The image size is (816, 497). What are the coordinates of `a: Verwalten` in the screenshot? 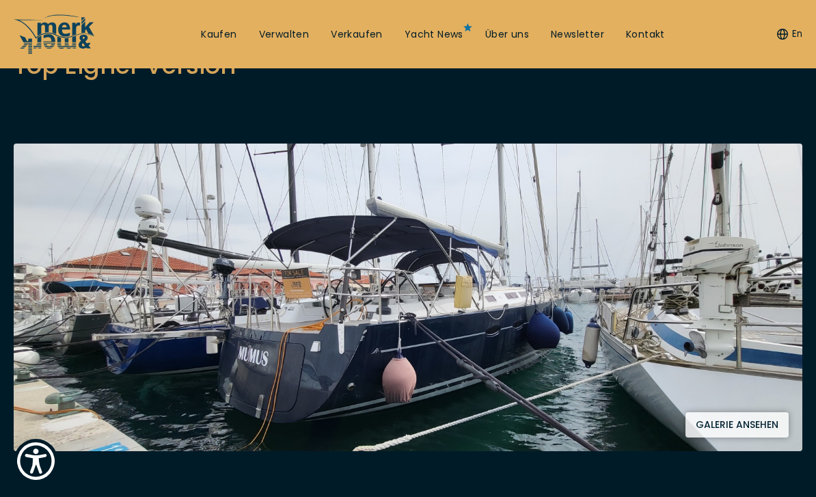 It's located at (284, 35).